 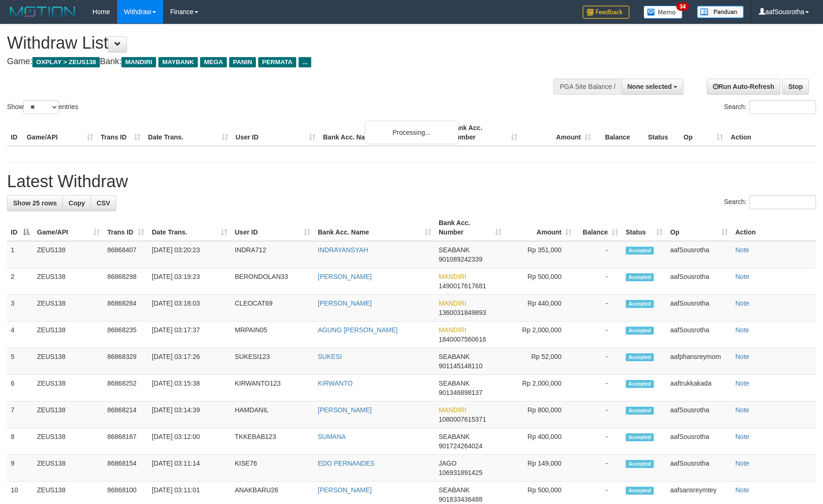 What do you see at coordinates (460, 446) in the screenshot?
I see `span: Copy 901724264024 to clipboard` at bounding box center [460, 446].